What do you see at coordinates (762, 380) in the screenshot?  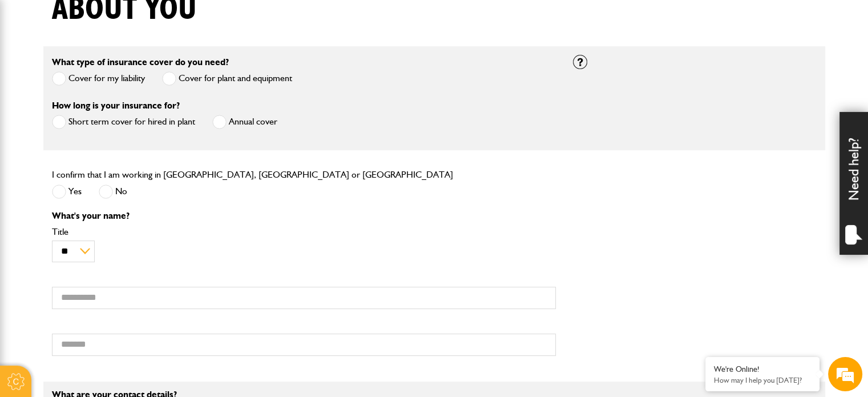 I see `p: How may I help you today?` at bounding box center [762, 380].